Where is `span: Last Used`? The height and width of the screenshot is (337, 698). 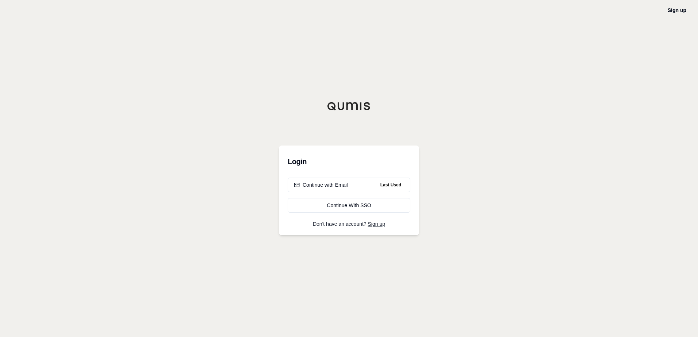
span: Last Used is located at coordinates (391, 185).